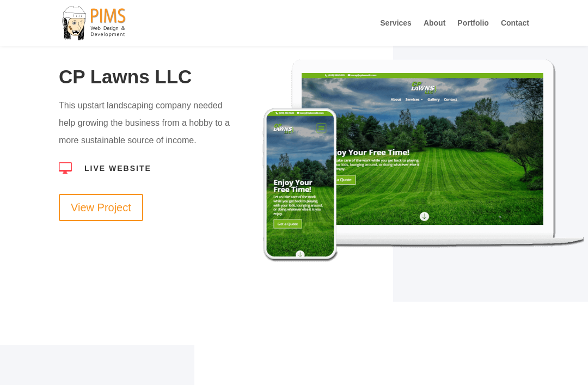 Image resolution: width=588 pixels, height=385 pixels. What do you see at coordinates (434, 32) in the screenshot?
I see `a: About` at bounding box center [434, 32].